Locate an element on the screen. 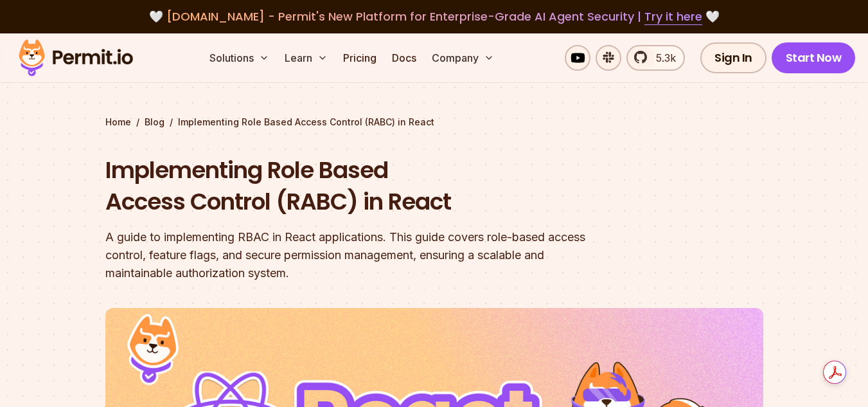 The width and height of the screenshot is (868, 407). div: A guide to implementing RBAC in React applications. This guide covers role-based access control, ... is located at coordinates (352, 255).